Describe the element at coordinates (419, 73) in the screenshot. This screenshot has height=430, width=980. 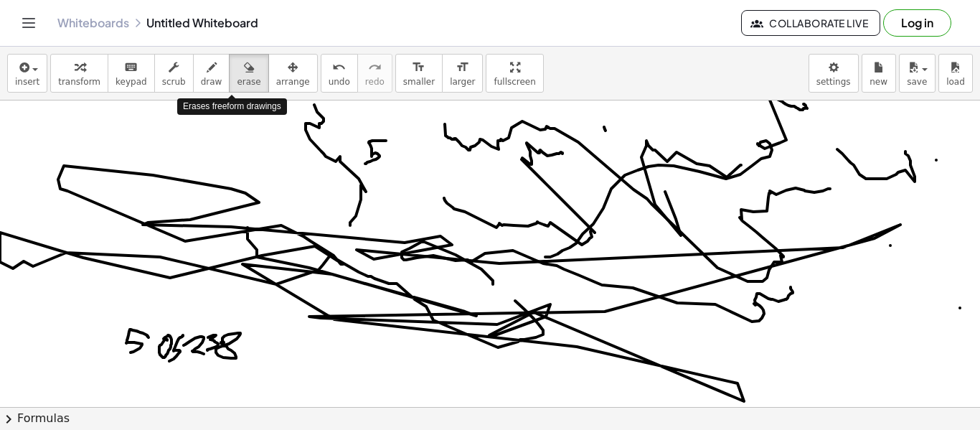
I see `button: format_sizesmaller` at that location.